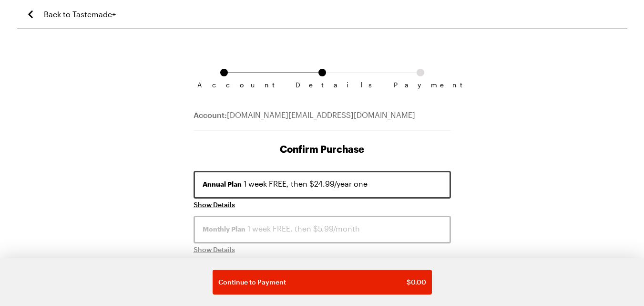 This screenshot has height=306, width=644. What do you see at coordinates (322, 282) in the screenshot?
I see `button: Continue to Payment$0.00` at bounding box center [322, 282].